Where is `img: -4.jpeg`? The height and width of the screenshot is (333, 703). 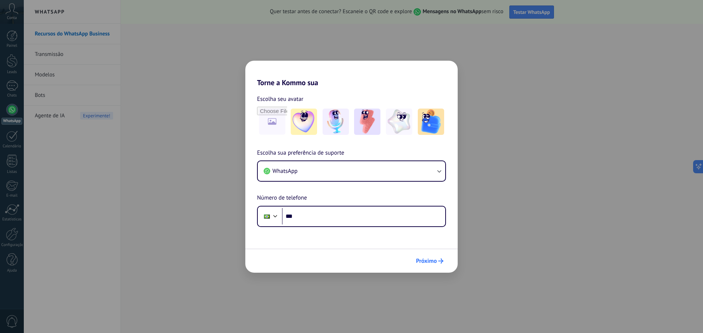
img: -4.jpeg is located at coordinates (399, 122).